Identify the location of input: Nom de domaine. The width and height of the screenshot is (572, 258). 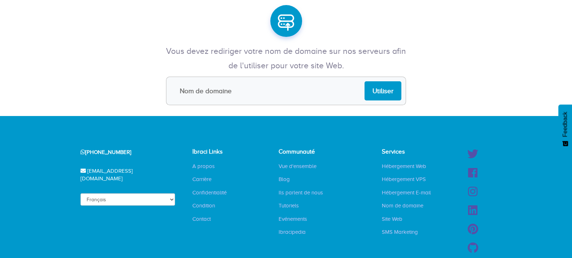
(286, 91).